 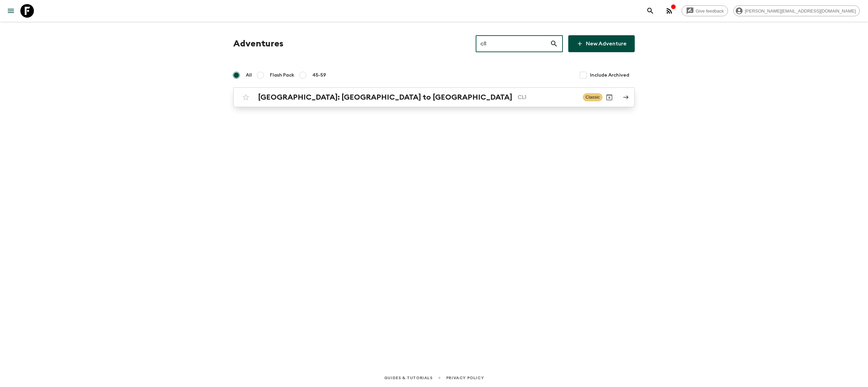 What do you see at coordinates (710, 11) in the screenshot?
I see `span: Give feedback` at bounding box center [710, 11].